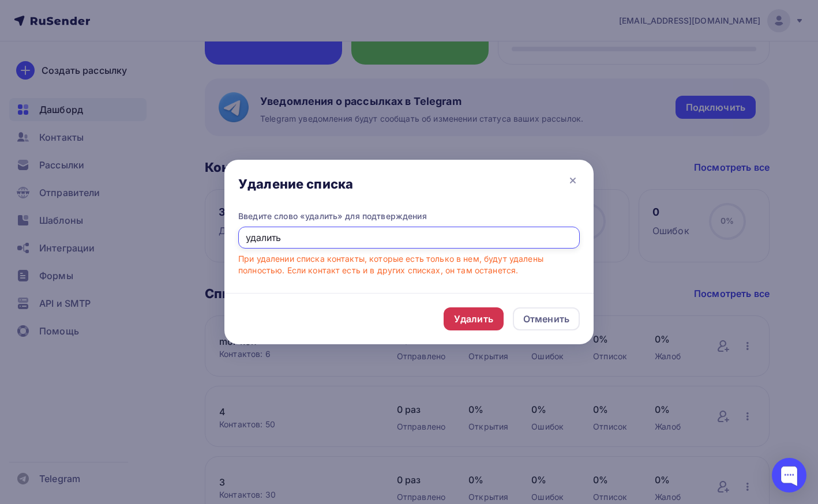 This screenshot has width=818, height=504. What do you see at coordinates (473, 318) in the screenshot?
I see `div: Удалить` at bounding box center [473, 318].